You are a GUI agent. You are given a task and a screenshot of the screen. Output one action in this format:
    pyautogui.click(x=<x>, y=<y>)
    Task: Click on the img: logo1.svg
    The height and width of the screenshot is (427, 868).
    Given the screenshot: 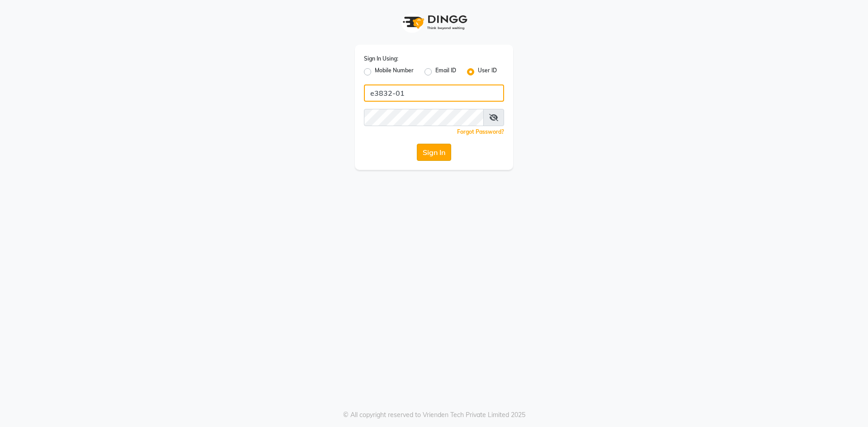 What is the action you would take?
    pyautogui.click(x=434, y=22)
    